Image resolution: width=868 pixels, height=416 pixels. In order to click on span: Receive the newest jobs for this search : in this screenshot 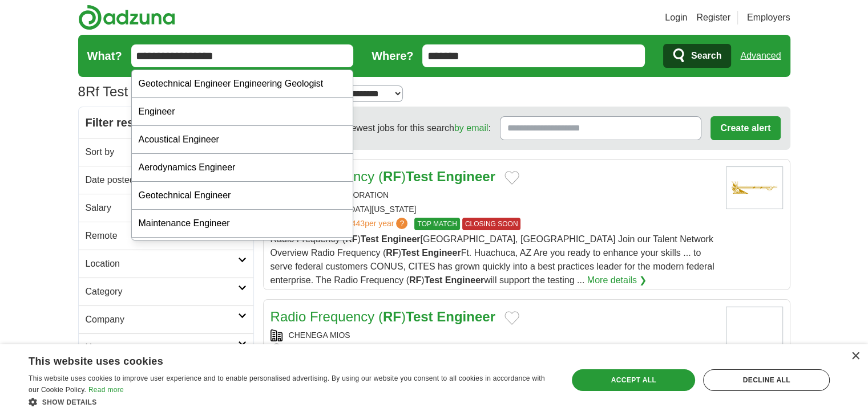, I will do `click(393, 129)`.